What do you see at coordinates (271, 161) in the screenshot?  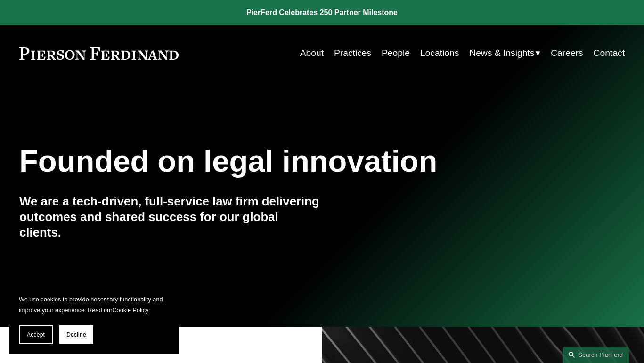 I see `h1: Founded on legal innovation` at bounding box center [271, 161].